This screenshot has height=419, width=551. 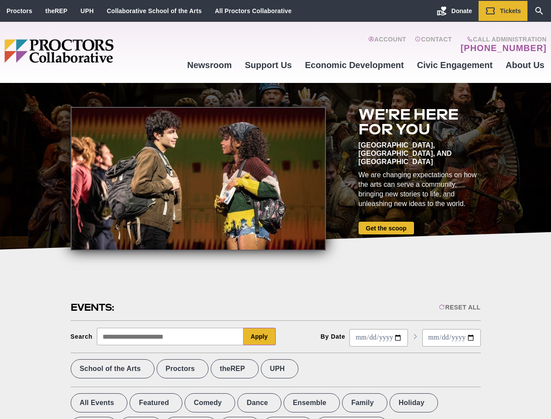 I want to click on a: Civic Engagement, so click(x=454, y=65).